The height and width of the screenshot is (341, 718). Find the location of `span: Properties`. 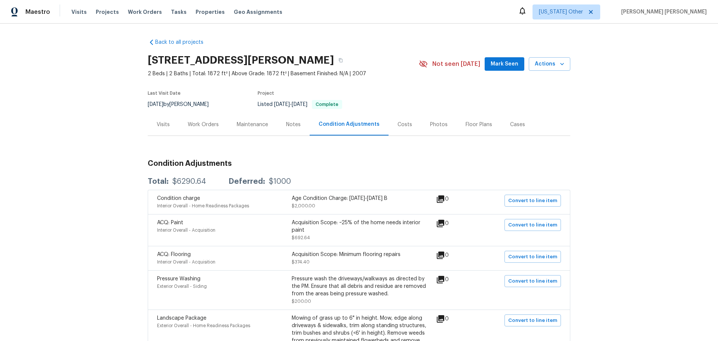

span: Properties is located at coordinates (210, 12).